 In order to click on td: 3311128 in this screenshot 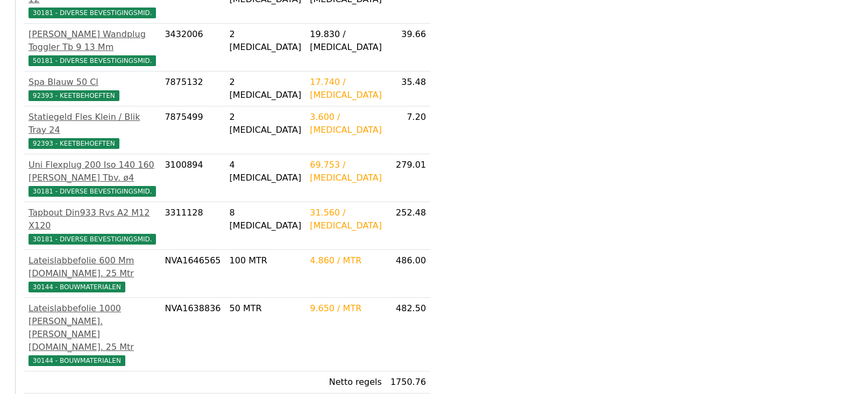, I will do `click(193, 226)`.